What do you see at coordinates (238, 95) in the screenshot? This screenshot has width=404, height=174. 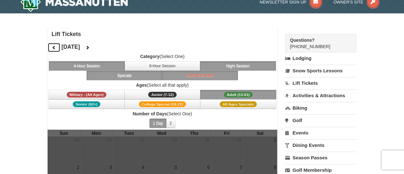 I see `button: Adult (13-61)` at bounding box center [238, 95].